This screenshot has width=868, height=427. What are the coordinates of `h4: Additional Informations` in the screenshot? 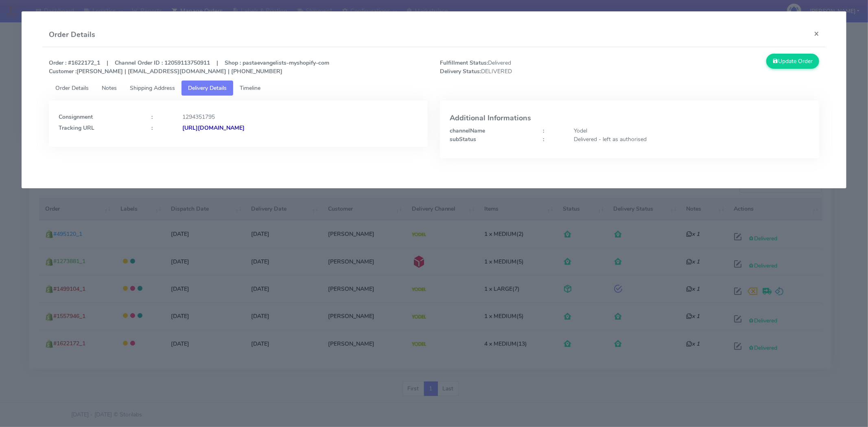 It's located at (629, 118).